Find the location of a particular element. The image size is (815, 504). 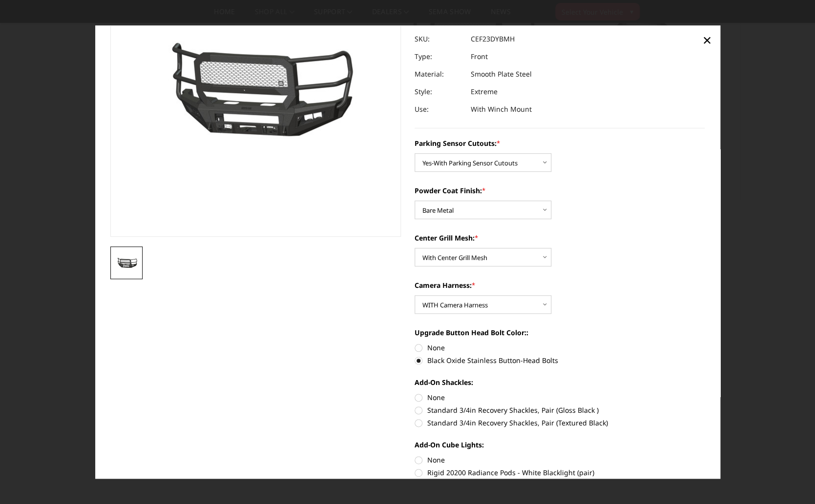

label: Camera Harness: is located at coordinates (560, 285).